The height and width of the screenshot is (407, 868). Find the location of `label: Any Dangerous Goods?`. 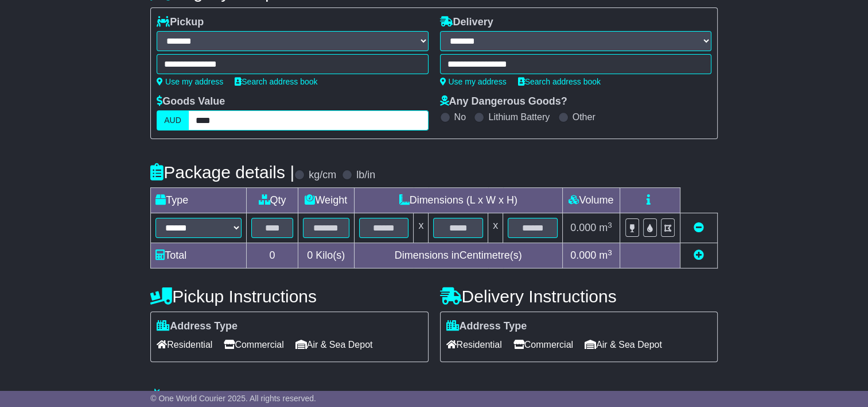

label: Any Dangerous Goods? is located at coordinates (503, 102).